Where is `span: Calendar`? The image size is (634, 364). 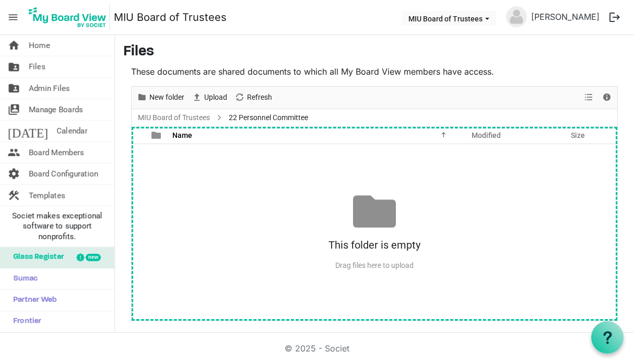 span: Calendar is located at coordinates (72, 131).